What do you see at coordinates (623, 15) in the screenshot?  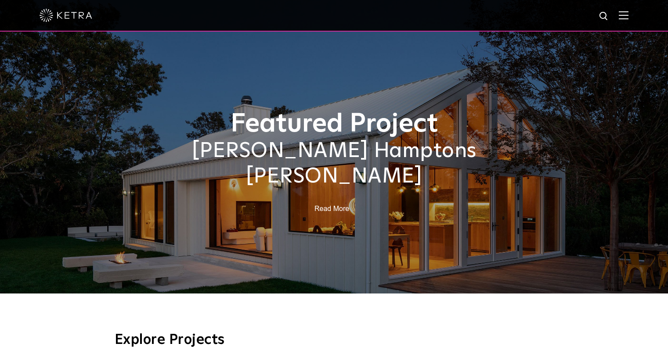 I see `img: Hamburger%20Nav.svg` at bounding box center [623, 15].